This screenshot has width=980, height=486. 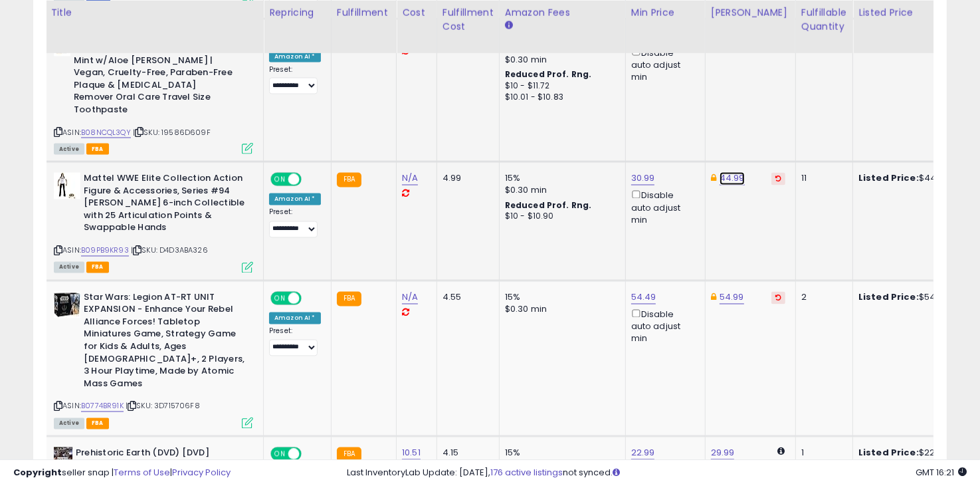 I want to click on span: | SKU: D4D3ABA326, so click(x=169, y=251).